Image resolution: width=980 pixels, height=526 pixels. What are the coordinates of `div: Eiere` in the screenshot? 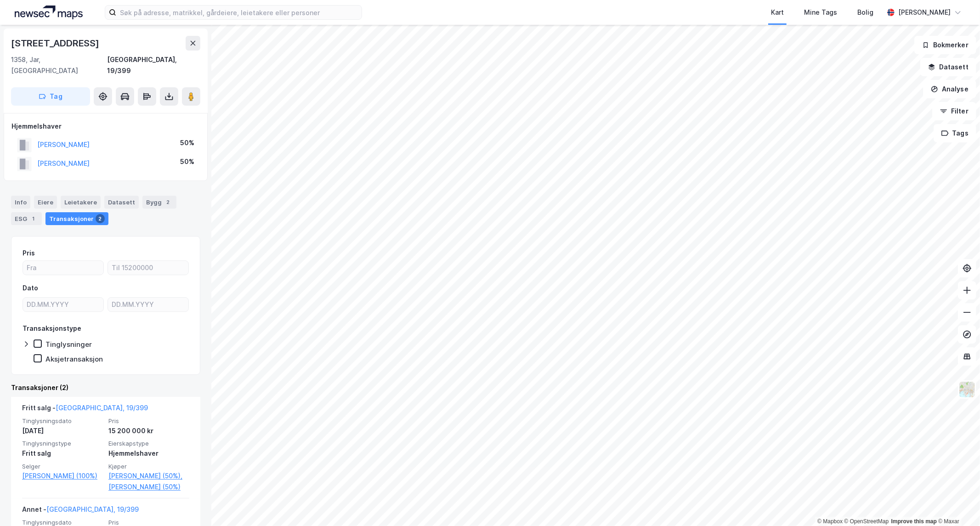 It's located at (45, 202).